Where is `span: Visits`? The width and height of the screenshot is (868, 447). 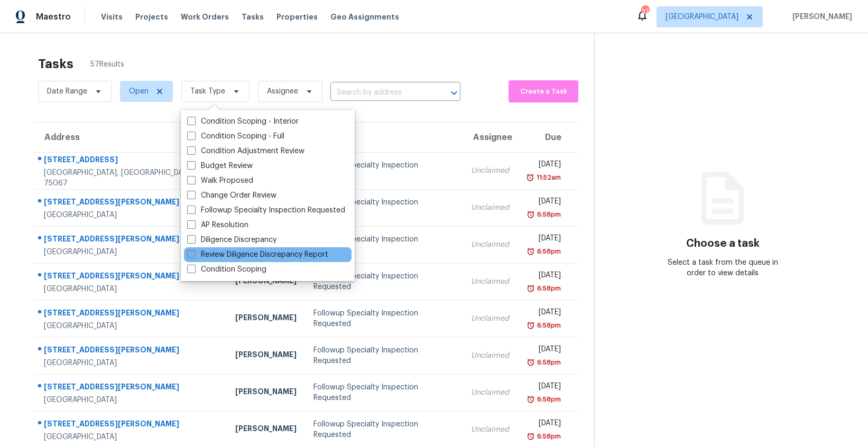
span: Visits is located at coordinates (112, 17).